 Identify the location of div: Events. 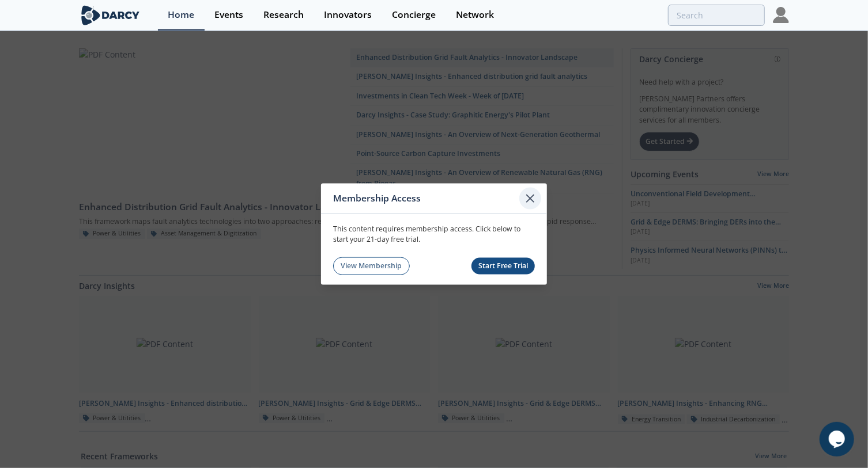
(229, 15).